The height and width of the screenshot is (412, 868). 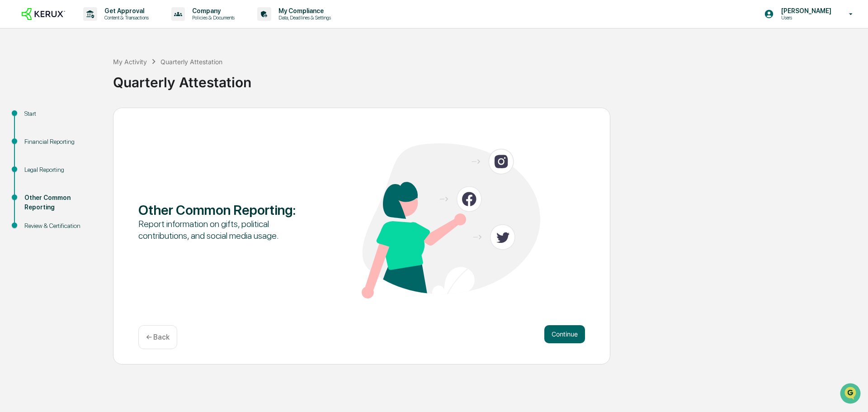 I want to click on p: Get Approval, so click(x=125, y=11).